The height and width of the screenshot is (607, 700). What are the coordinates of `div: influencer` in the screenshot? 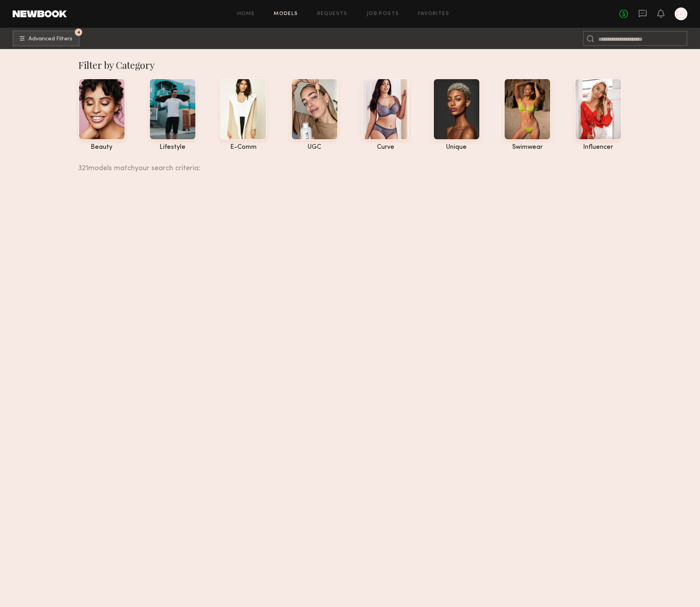 It's located at (598, 147).